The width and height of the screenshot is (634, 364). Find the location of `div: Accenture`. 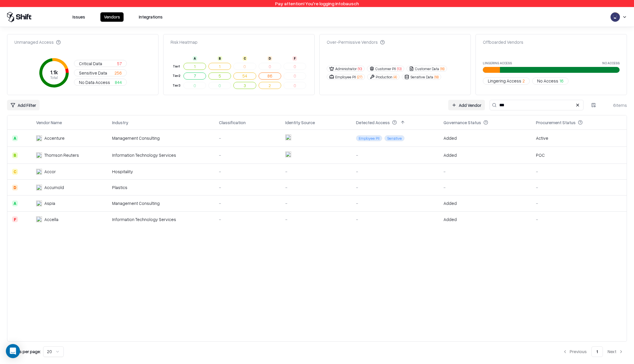

div: Accenture is located at coordinates (54, 138).